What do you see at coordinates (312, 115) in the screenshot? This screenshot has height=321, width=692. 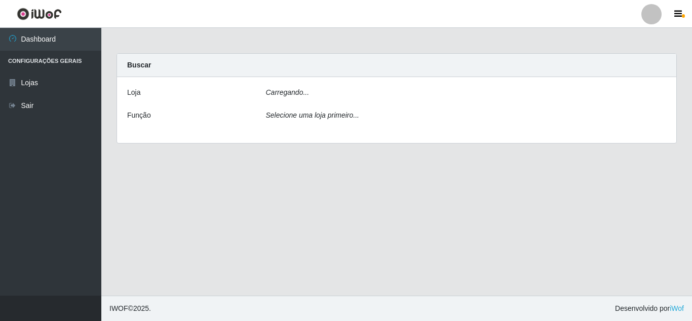 I see `i: Selecione uma loja primeiro...` at bounding box center [312, 115].